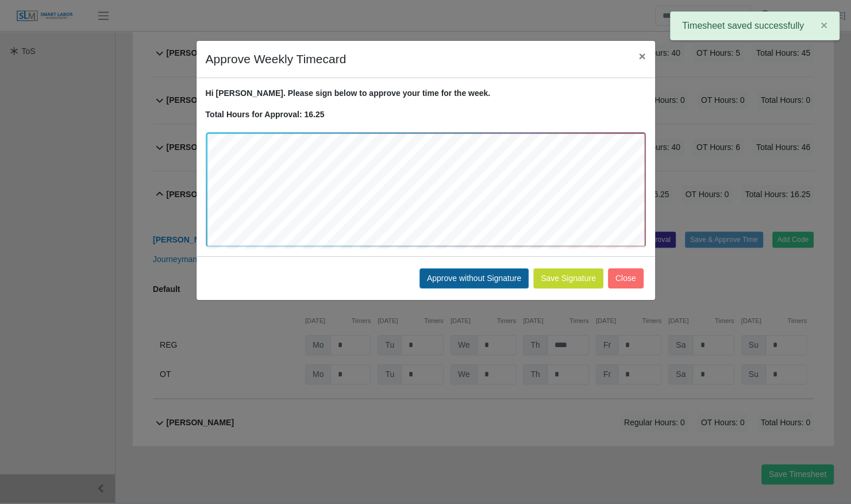  Describe the element at coordinates (754, 26) in the screenshot. I see `div: Timesheet saved successfully` at that location.